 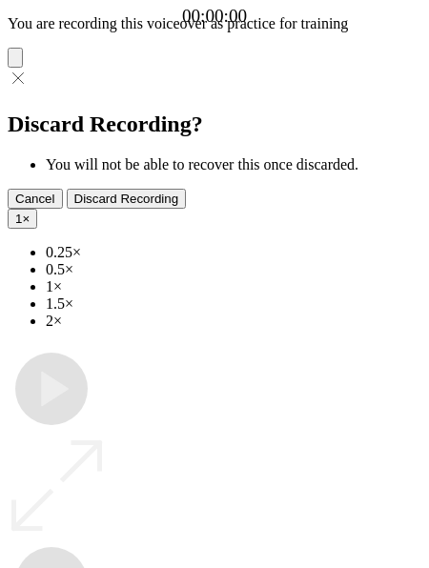 What do you see at coordinates (35, 198) in the screenshot?
I see `button: Cancel` at bounding box center [35, 198].